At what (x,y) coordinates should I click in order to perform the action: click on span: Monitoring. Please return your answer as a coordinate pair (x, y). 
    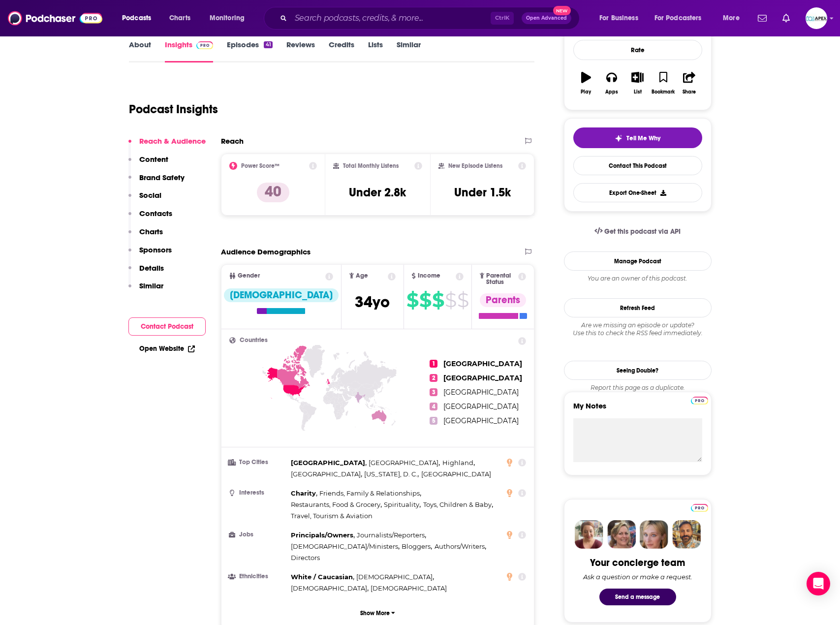
    Looking at the image, I should click on (227, 18).